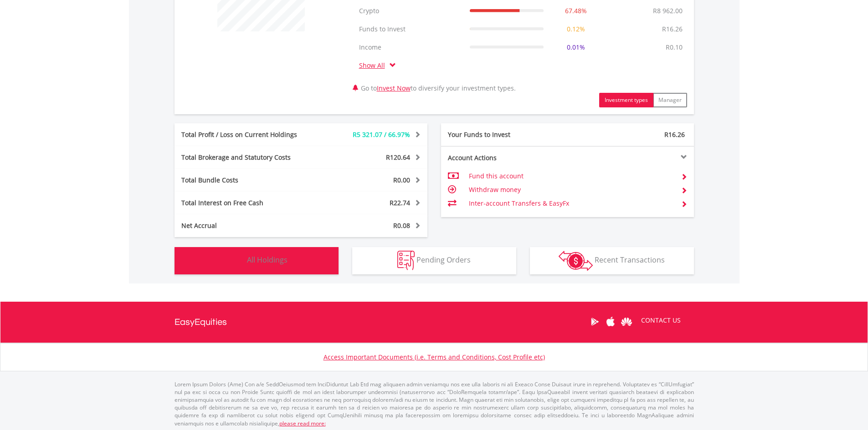 The image size is (868, 430). What do you see at coordinates (571, 204) in the screenshot?
I see `td: Inter-account Transfers & EasyFx` at bounding box center [571, 204].